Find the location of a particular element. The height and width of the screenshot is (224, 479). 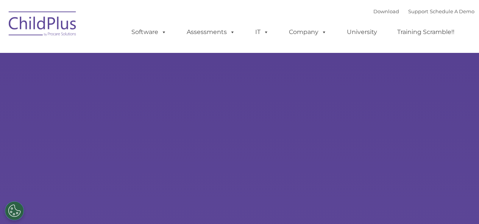

a: Download is located at coordinates (386, 11).